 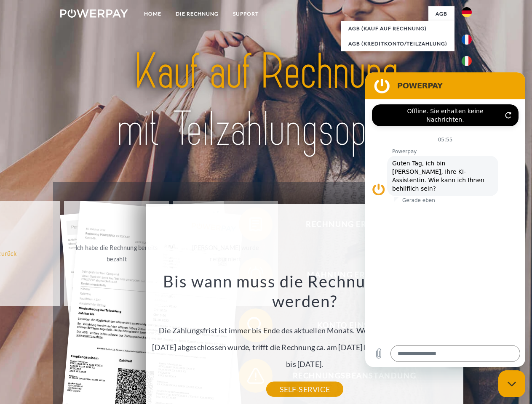 What do you see at coordinates (93, 79) in the screenshot?
I see `p: Powerpay` at bounding box center [93, 79].